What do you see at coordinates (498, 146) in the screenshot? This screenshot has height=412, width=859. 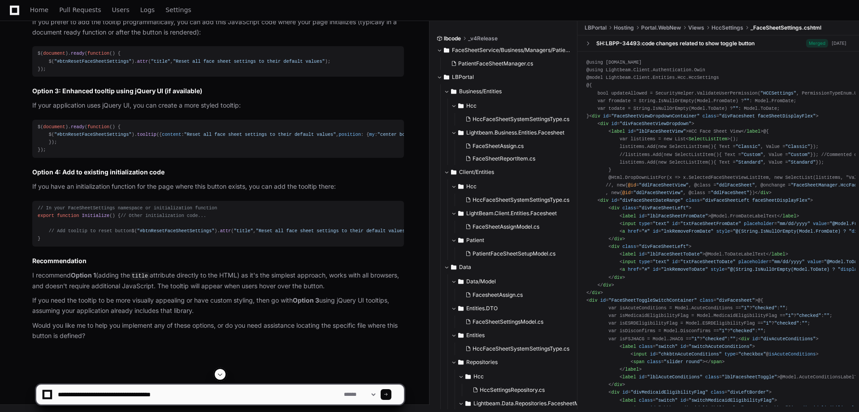 I see `span: FaceSheetAssign.cs` at bounding box center [498, 146].